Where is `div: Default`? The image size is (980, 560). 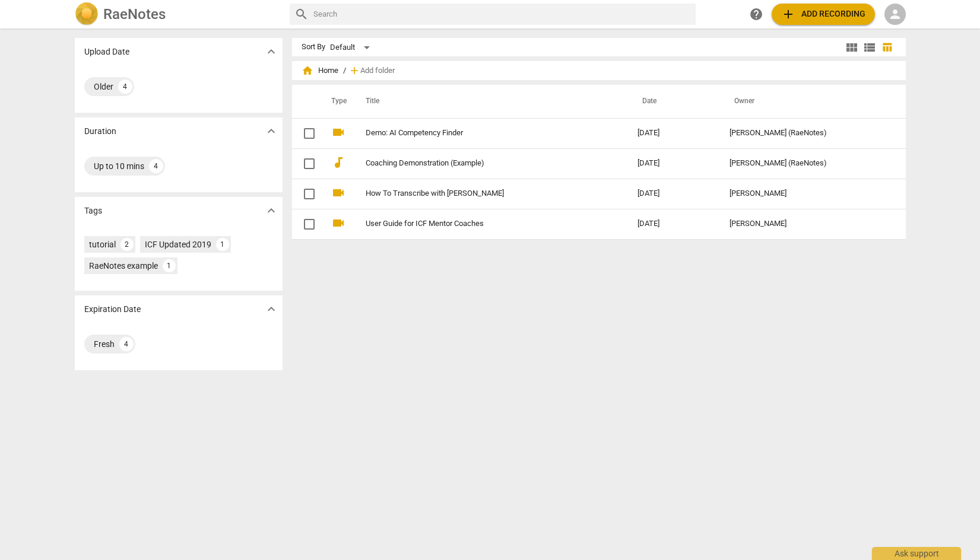 div: Default is located at coordinates (352, 48).